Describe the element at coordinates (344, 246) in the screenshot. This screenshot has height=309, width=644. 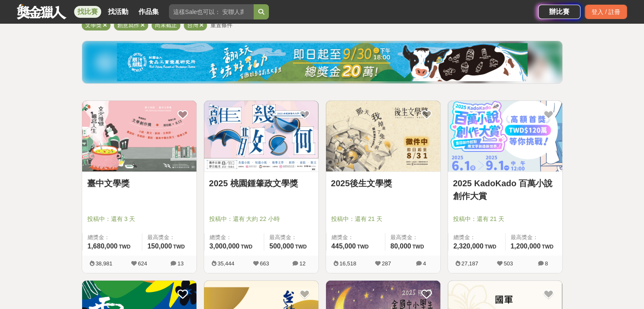
I see `span: 445,000` at that location.